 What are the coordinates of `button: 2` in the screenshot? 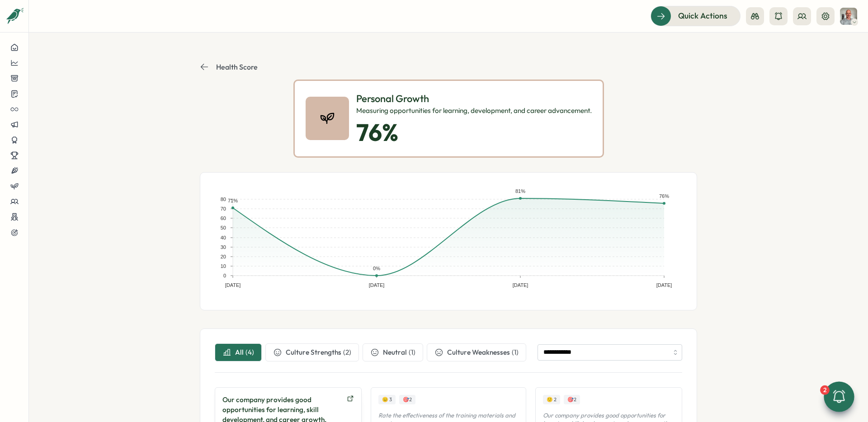 It's located at (838, 397).